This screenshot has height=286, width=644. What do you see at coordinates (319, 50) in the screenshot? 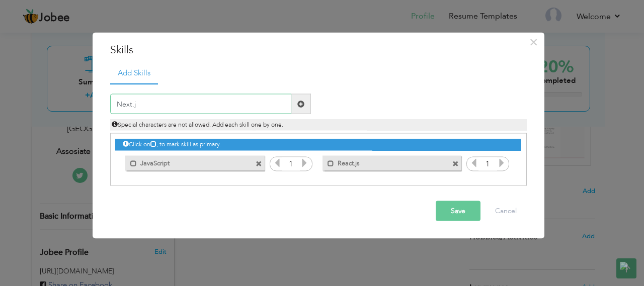
I see `h3: Skills` at bounding box center [319, 50].